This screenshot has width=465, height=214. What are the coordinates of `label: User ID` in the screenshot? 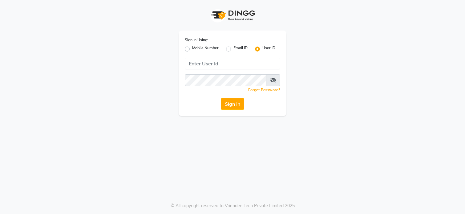 It's located at (269, 49).